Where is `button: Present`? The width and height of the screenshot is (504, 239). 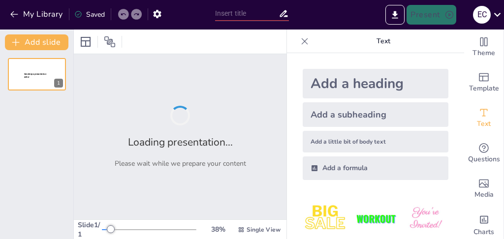
button: Present is located at coordinates (431, 15).